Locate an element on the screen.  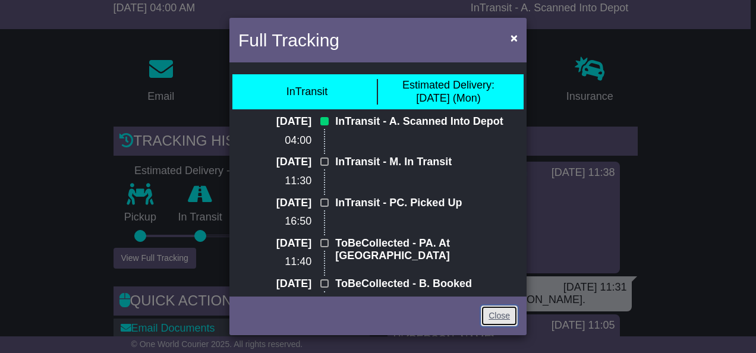
p: InTransit - M. In Transit is located at coordinates (426, 162).